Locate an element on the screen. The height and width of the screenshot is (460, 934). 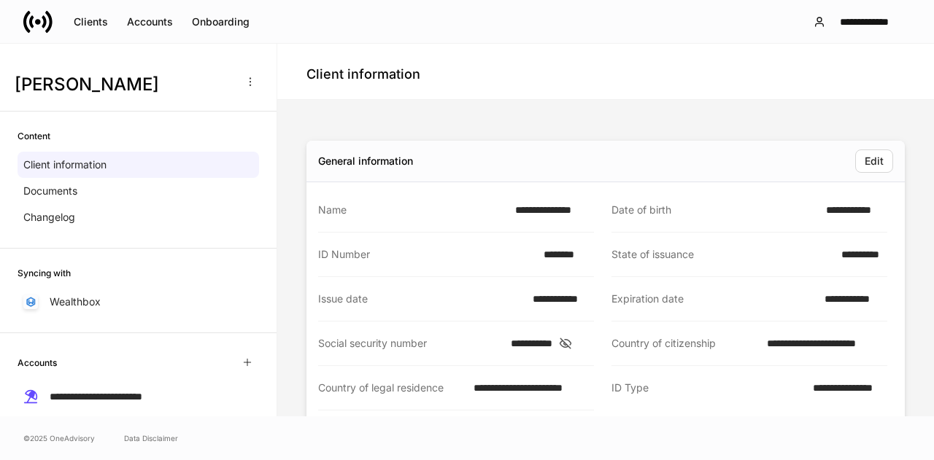
h6: Content is located at coordinates (34, 136).